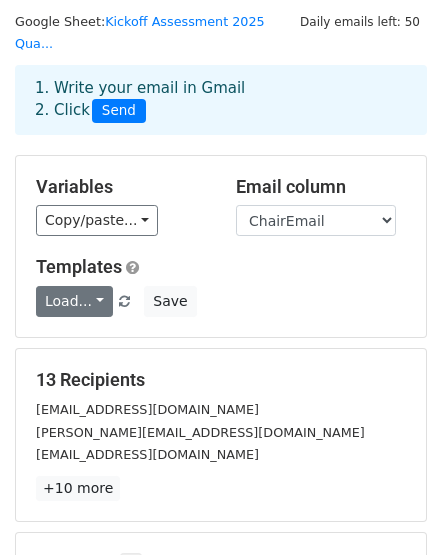 This screenshot has width=442, height=555. Describe the element at coordinates (74, 301) in the screenshot. I see `a: Load...` at that location.